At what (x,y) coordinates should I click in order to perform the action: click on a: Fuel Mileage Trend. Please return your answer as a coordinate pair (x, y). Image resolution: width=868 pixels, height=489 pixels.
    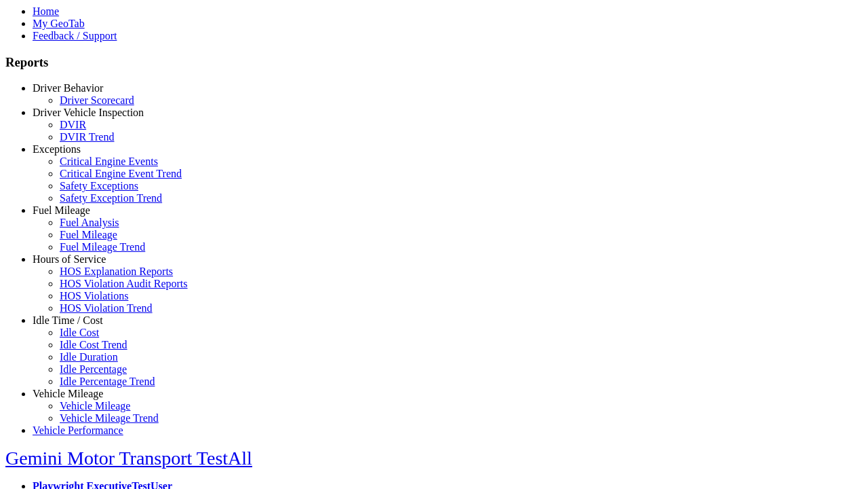
    Looking at the image, I should click on (103, 246).